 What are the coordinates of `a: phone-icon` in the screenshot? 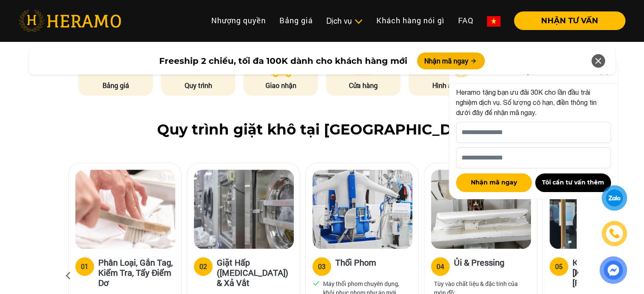 It's located at (614, 233).